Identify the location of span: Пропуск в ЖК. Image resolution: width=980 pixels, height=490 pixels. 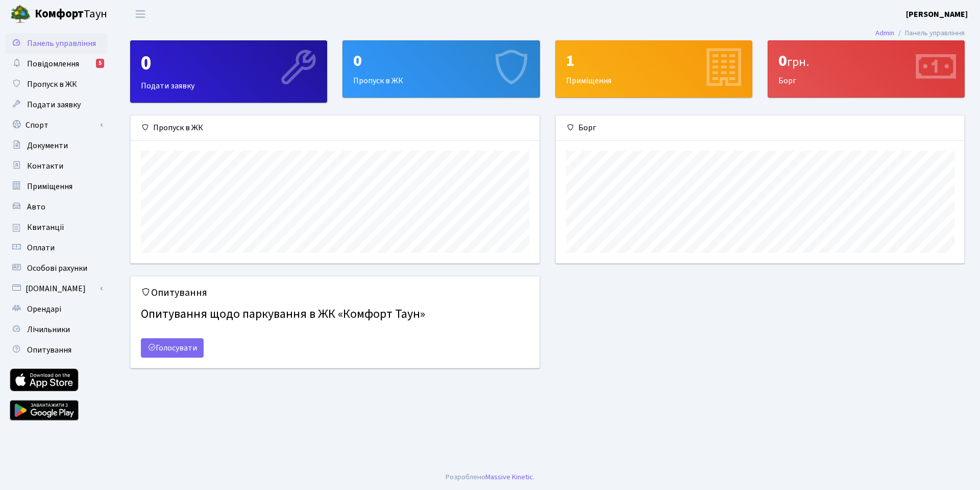
(52, 84).